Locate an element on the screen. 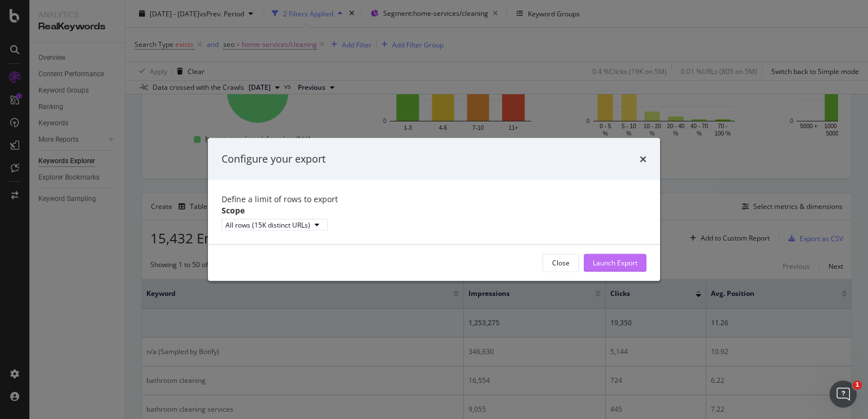  span: 1 is located at coordinates (858, 385).